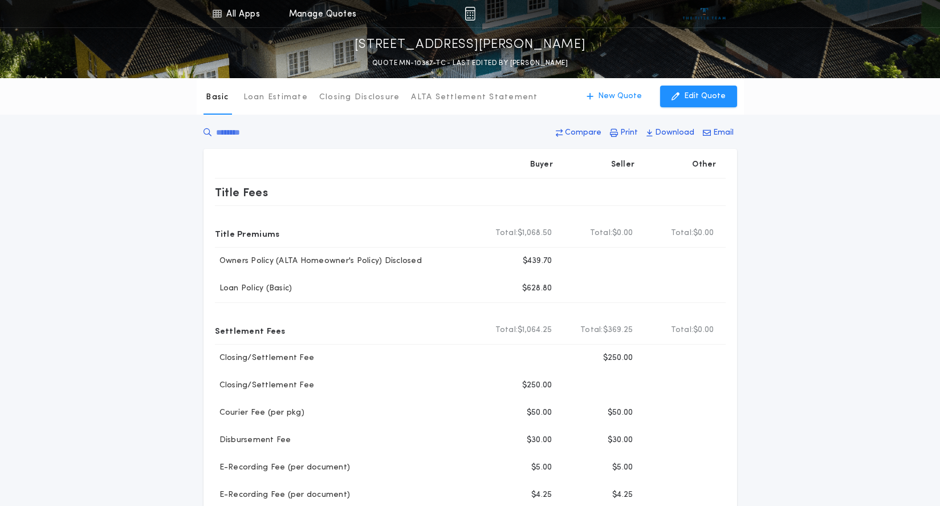 The height and width of the screenshot is (506, 940). Describe the element at coordinates (474, 97) in the screenshot. I see `p: ALTA Settlement Statement` at that location.